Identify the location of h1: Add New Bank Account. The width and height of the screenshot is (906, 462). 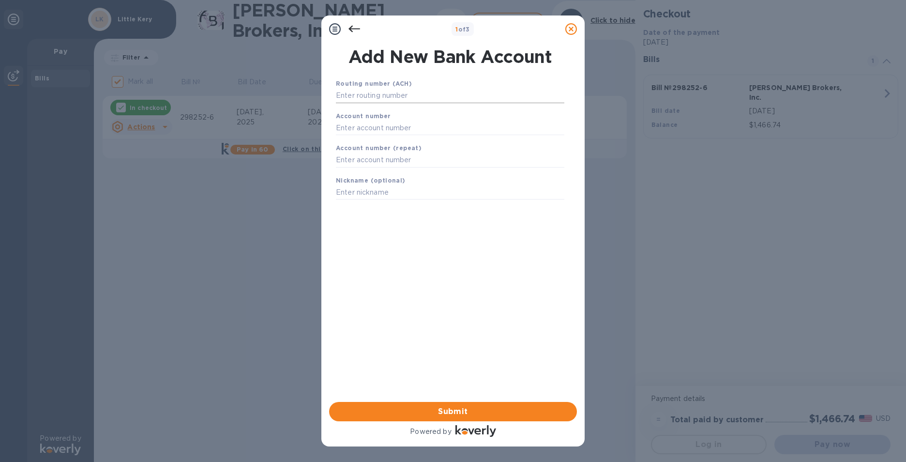
(450, 57).